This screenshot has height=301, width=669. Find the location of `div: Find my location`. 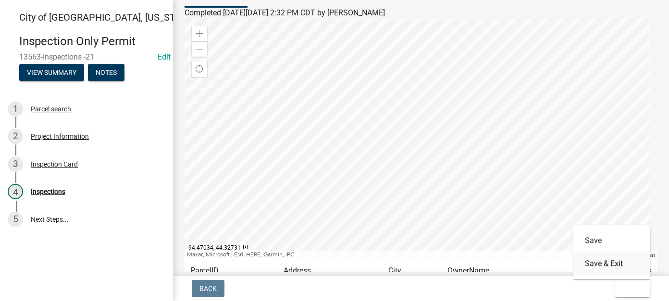

div: Find my location is located at coordinates (199, 69).